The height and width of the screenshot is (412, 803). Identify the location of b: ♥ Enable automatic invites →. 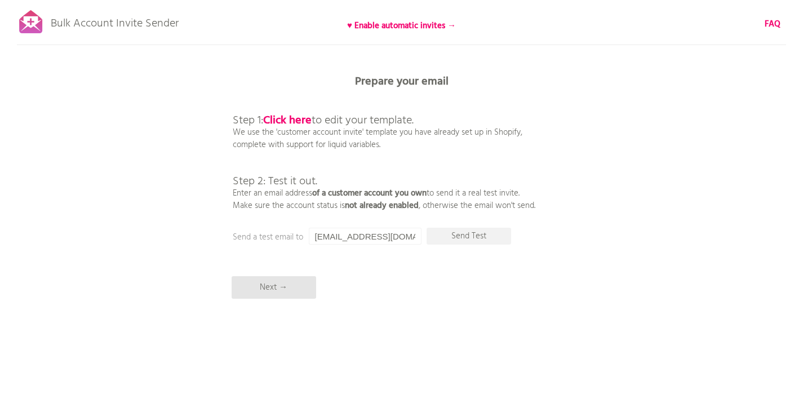
(401, 26).